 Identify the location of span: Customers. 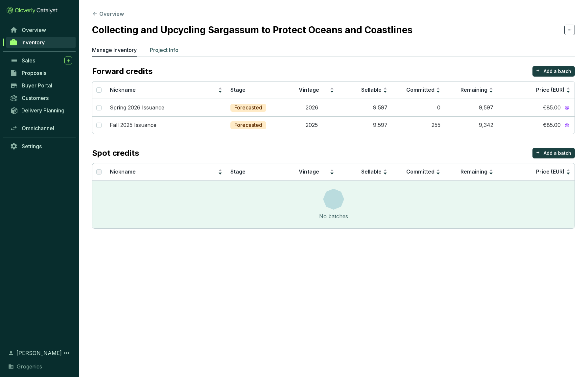
(36, 98).